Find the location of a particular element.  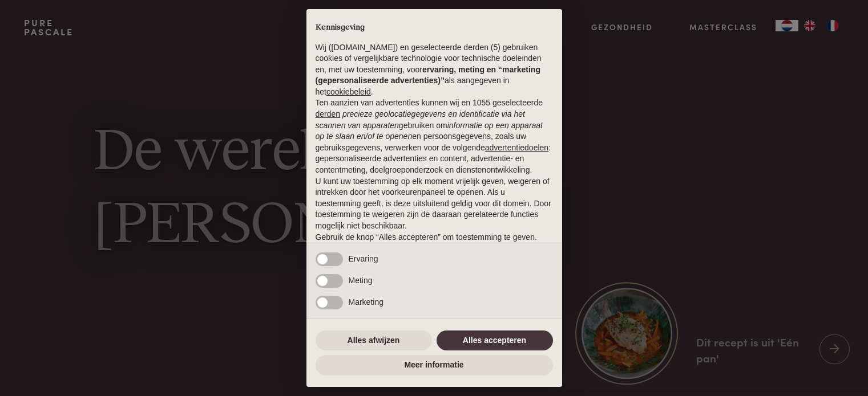

span: Meting is located at coordinates (360, 281).